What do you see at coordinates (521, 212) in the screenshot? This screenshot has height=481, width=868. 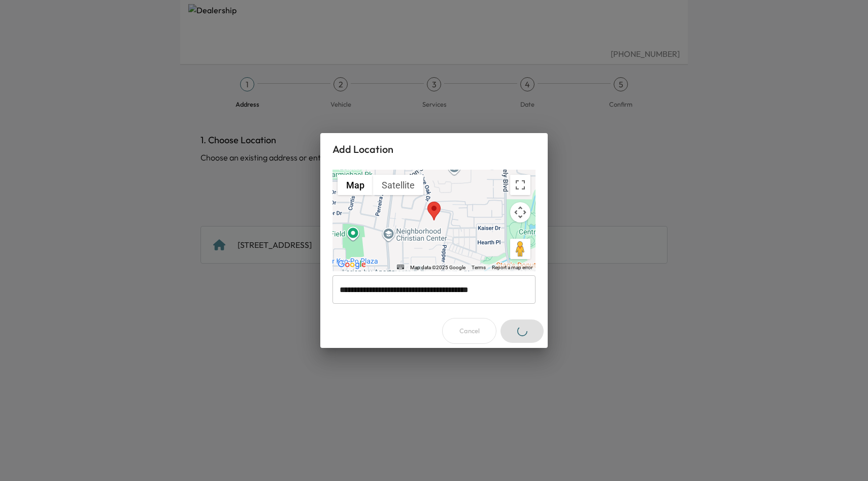 I see `button: Map camera controls` at bounding box center [521, 212].